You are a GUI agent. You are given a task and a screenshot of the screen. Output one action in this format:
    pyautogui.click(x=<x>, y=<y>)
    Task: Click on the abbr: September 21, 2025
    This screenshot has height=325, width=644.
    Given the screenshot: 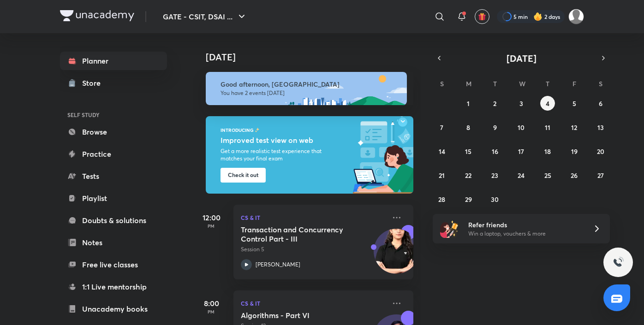 What is the action you would take?
    pyautogui.click(x=442, y=175)
    